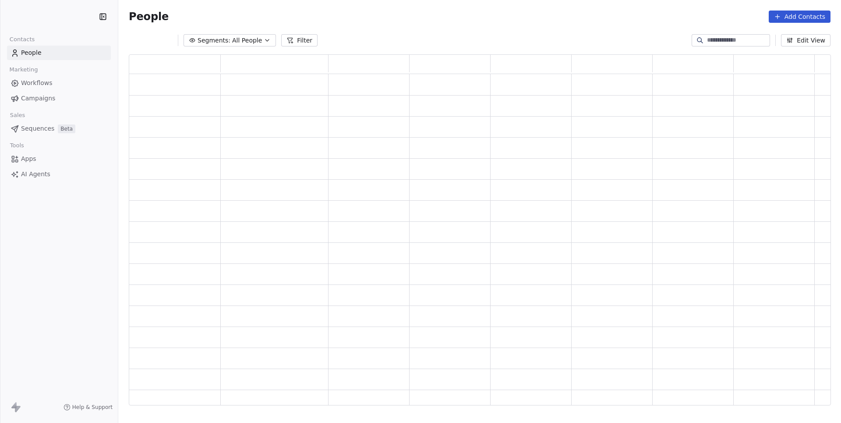 Image resolution: width=841 pixels, height=423 pixels. I want to click on a: Apps, so click(59, 159).